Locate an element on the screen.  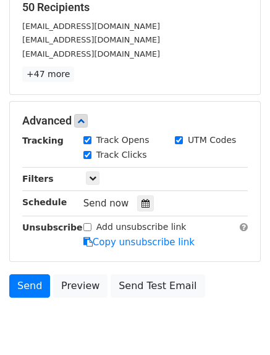
strong: Filters is located at coordinates (38, 179).